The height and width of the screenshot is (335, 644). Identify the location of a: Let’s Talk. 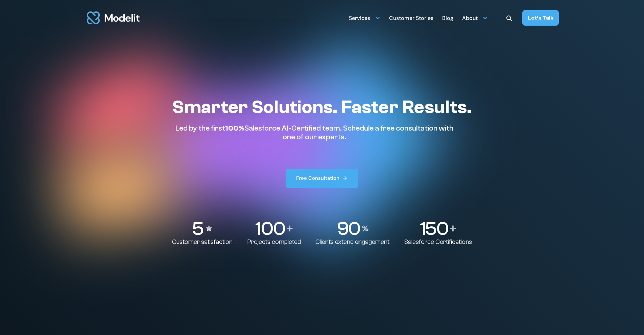
(540, 18).